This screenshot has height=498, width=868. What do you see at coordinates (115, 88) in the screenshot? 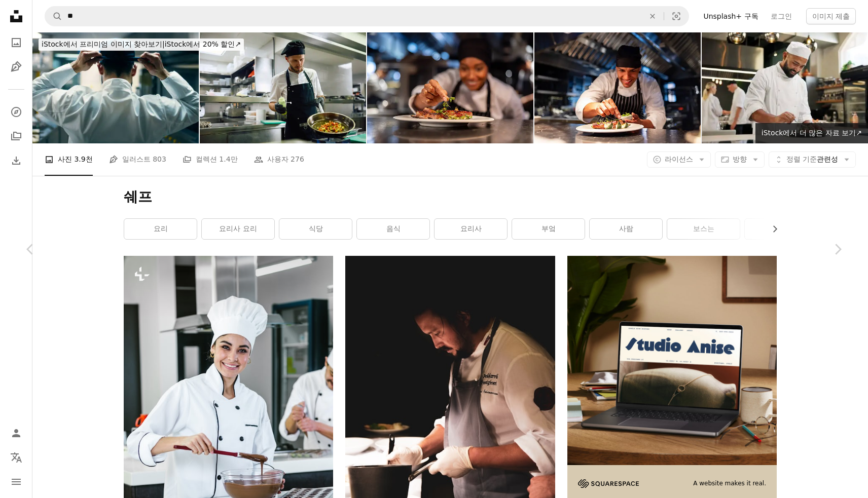
I see `img: 요리사, 주방 및 레스토랑에서 모자 넥타이를 매고 환대와 함께 고급 식당에서 저녁 식사 서비스를 시작합니다. 미식가 요리와 함께 케이터링 및 음식 준비 작업을 하는 남자, 백...` at bounding box center [115, 88].